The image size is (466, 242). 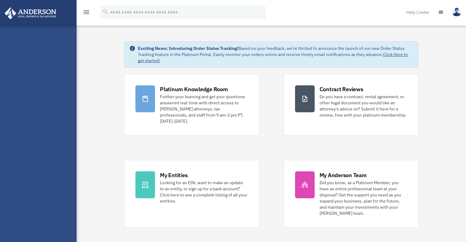 I want to click on div: Platinum Knowledge Room, so click(x=194, y=89).